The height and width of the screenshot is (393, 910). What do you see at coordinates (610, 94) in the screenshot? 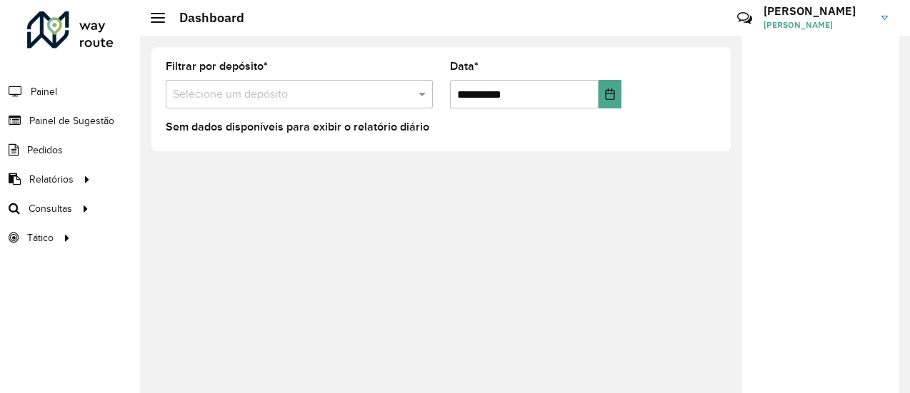
I see `button: Choose Date` at bounding box center [610, 94].